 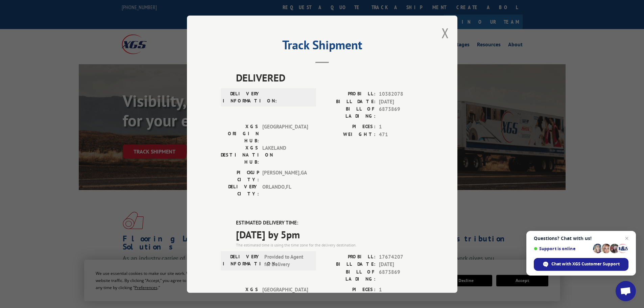 I want to click on label: XGS DESTINATION HUB:, so click(x=240, y=155).